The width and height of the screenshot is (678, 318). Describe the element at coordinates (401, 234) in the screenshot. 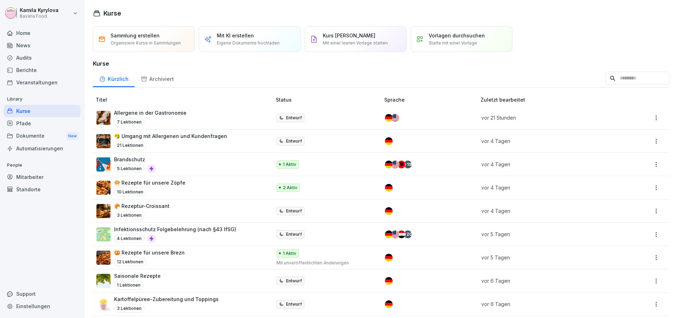

I see `img: eg.svg` at that location.